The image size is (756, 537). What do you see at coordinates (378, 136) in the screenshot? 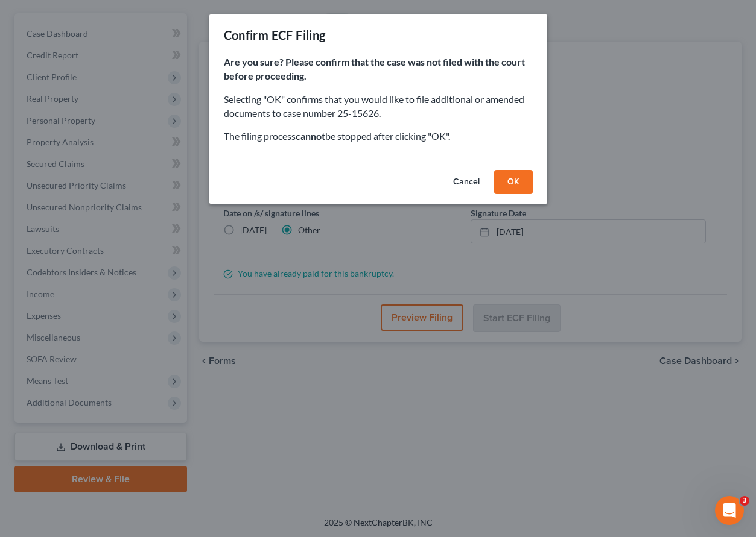
I see `p: The filing process be stopped after clicking "OK".` at bounding box center [378, 136].